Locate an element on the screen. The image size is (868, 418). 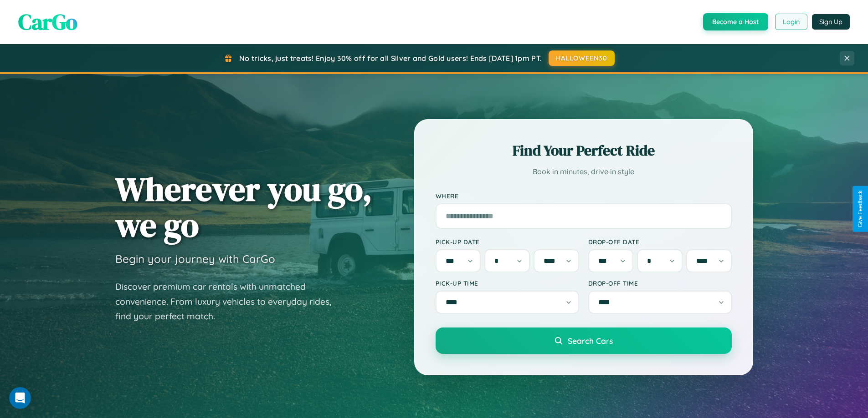
h3: Begin your journey with CarGo is located at coordinates (195, 259).